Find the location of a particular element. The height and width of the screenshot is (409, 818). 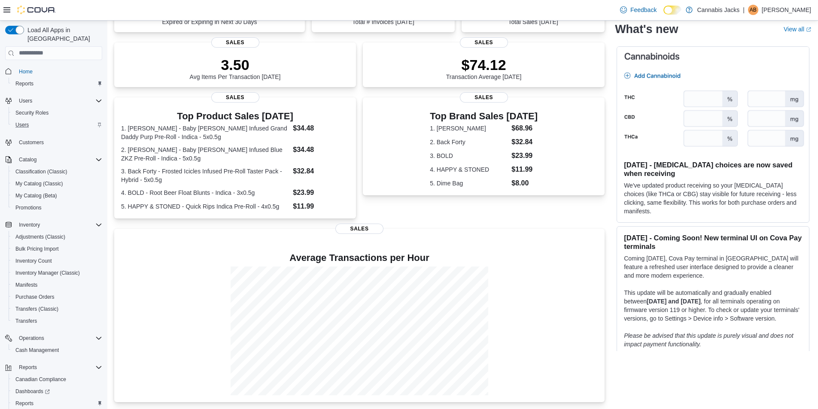

span: Manifests is located at coordinates (57, 285).